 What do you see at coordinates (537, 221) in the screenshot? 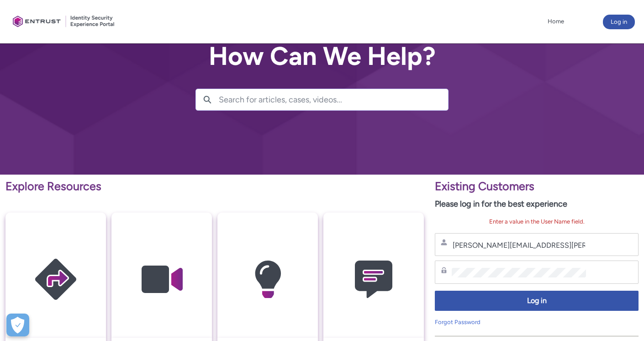
I see `div: Enter a value in the User Name field.` at bounding box center [537, 221].